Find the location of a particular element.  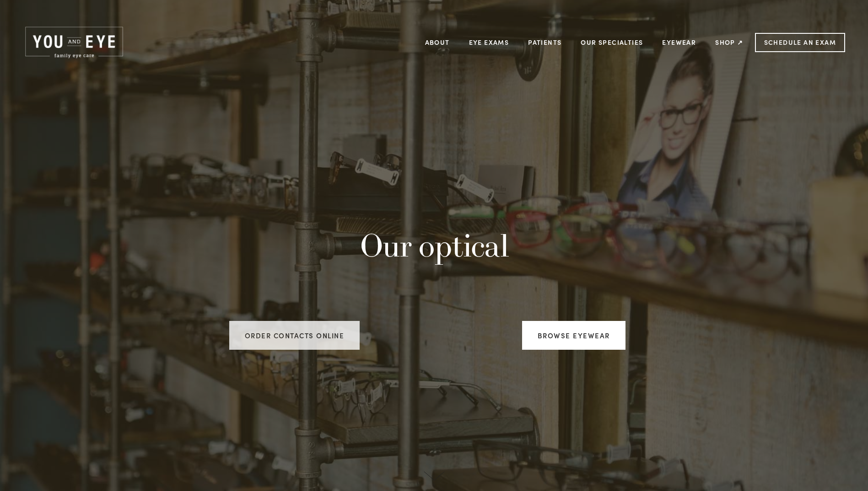

a: Eyewear is located at coordinates (679, 42).